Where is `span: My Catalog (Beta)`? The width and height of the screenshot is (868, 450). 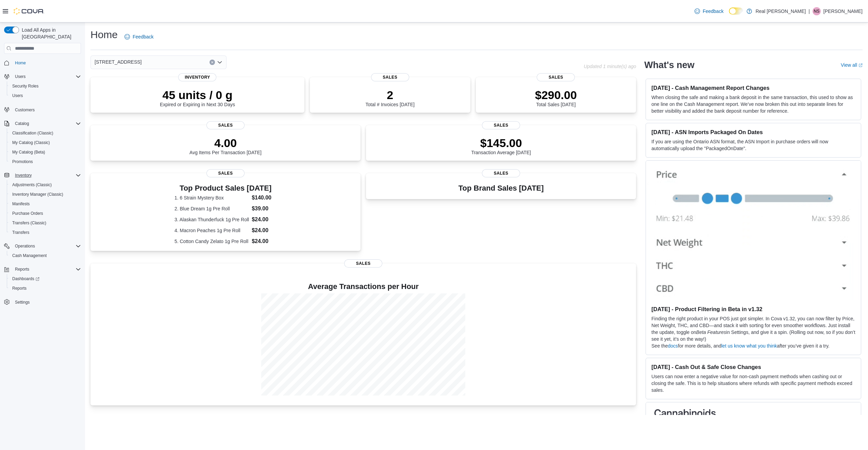
span: My Catalog (Beta) is located at coordinates (45, 152).